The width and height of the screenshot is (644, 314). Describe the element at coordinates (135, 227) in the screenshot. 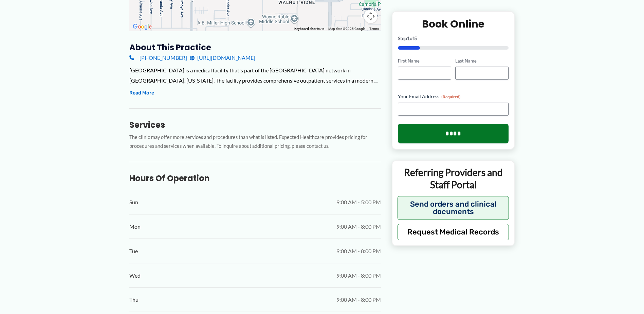

I see `span: Mon` at that location.